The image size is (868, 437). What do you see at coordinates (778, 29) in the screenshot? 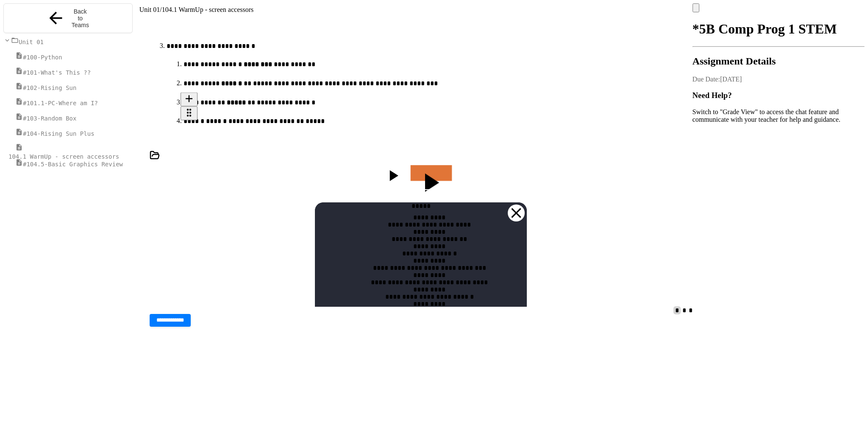
I see `h1: *5B Comp Prog 1 STEM` at bounding box center [778, 29].